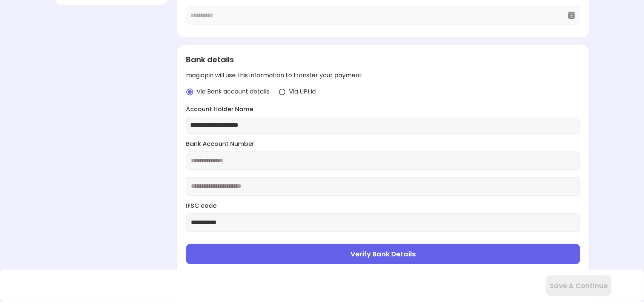  Describe the element at coordinates (383, 254) in the screenshot. I see `button: Verify Bank Details` at that location.